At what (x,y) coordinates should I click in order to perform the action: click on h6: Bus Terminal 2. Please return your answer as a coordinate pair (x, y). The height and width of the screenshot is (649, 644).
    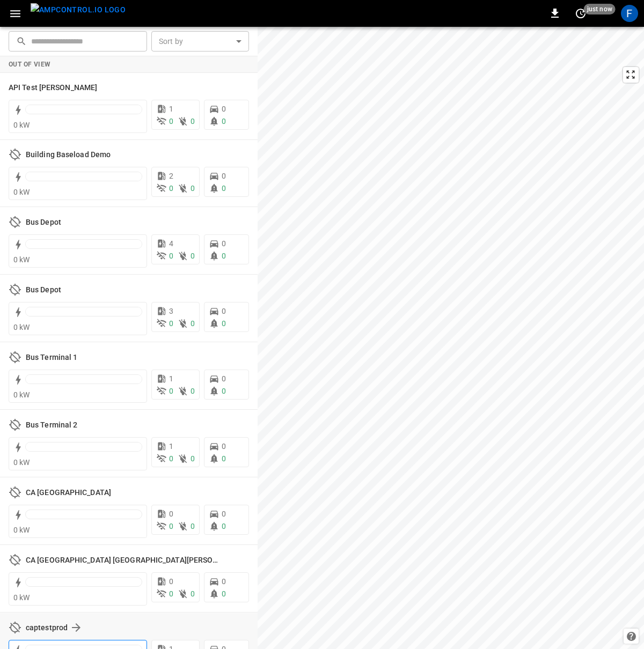
    Looking at the image, I should click on (51, 425).